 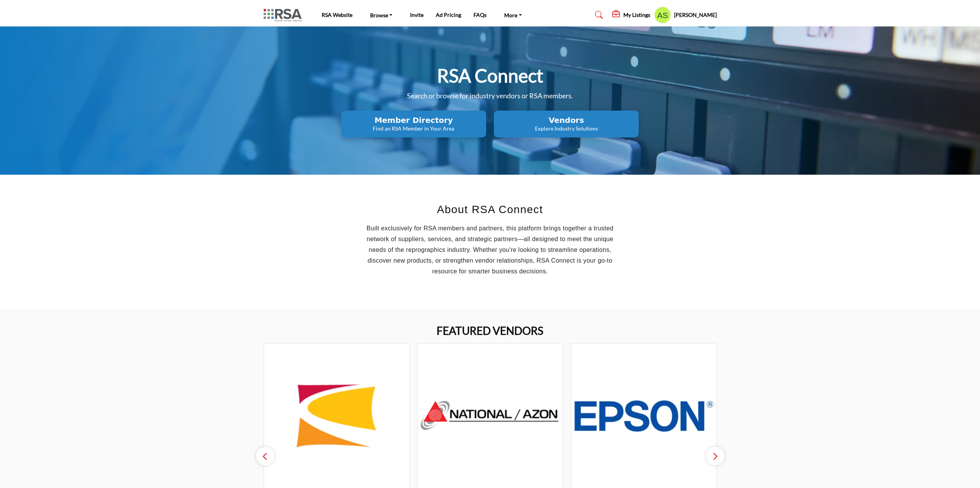 I want to click on a: Ad Pricing, so click(x=448, y=14).